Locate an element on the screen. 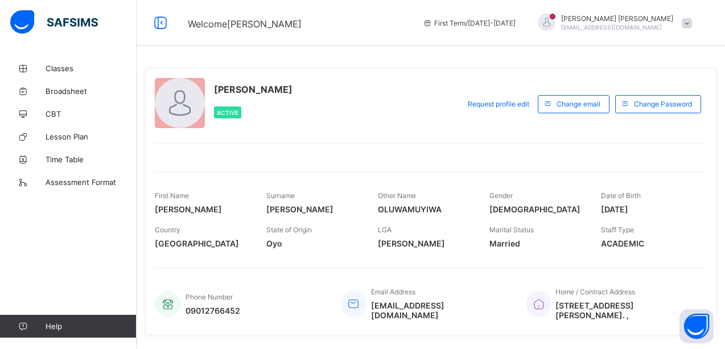  span: Broadsheet is located at coordinates (91, 91).